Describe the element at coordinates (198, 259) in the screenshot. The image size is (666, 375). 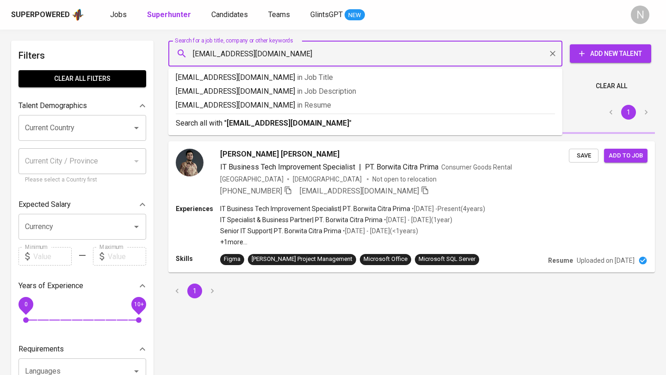
I see `p: Skills` at that location.